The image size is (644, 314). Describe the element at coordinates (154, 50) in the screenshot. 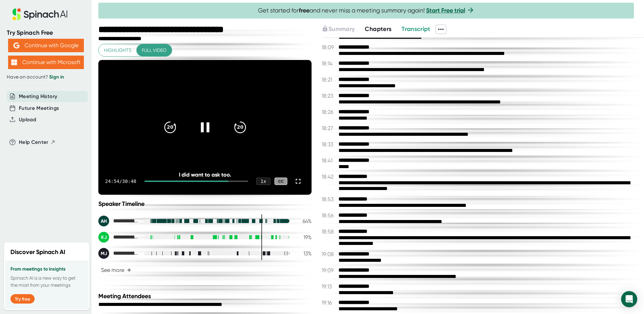

I see `span: Full video` at that location.